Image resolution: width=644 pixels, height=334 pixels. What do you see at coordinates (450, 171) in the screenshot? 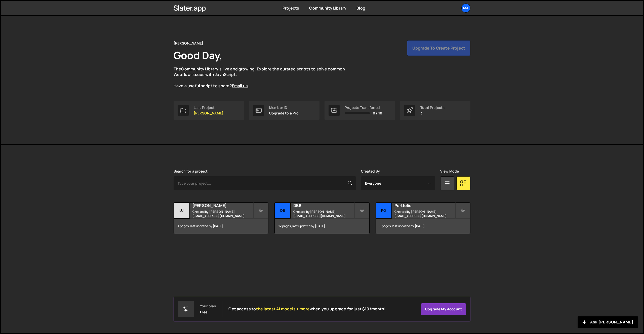
I see `label: View Mode` at bounding box center [450, 171].